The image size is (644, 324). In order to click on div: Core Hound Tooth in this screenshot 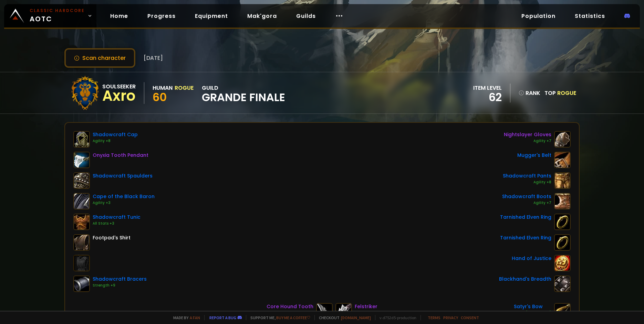, I will do `click(290, 307)`.